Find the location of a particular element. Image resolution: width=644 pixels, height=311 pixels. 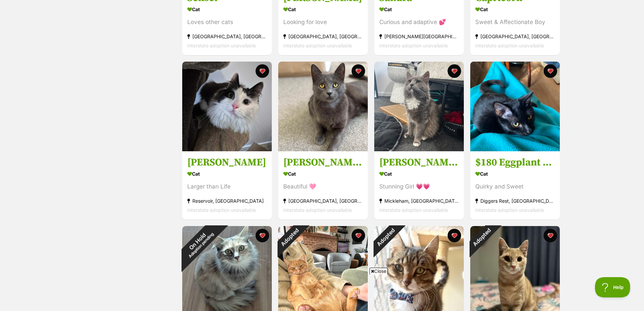

span: Adoption pending is located at coordinates (202, 245).